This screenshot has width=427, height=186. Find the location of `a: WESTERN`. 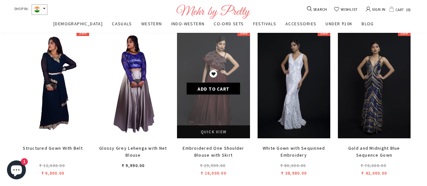

a: WESTERN is located at coordinates (152, 26).